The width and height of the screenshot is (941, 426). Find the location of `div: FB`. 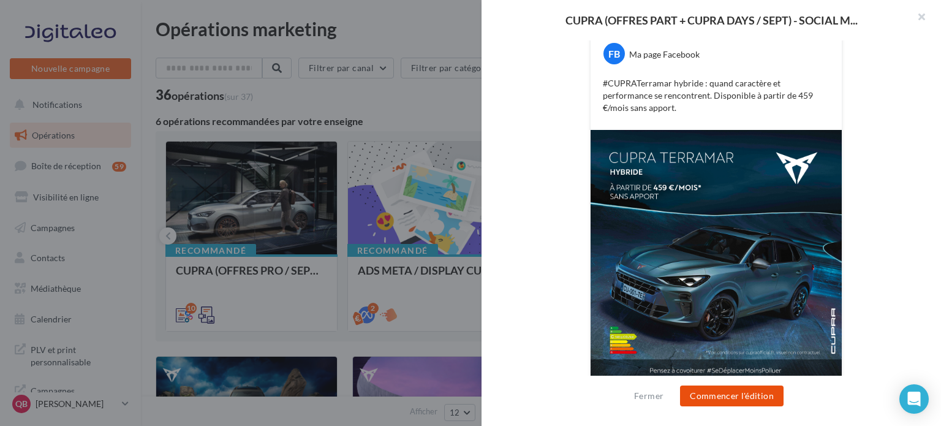

div: FB is located at coordinates (614, 53).